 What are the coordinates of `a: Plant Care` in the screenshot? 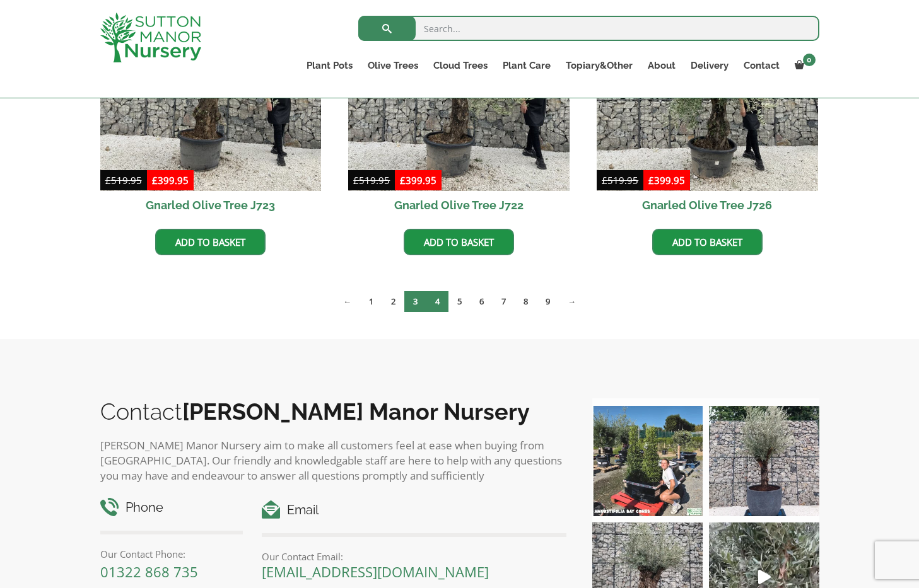 It's located at (527, 65).